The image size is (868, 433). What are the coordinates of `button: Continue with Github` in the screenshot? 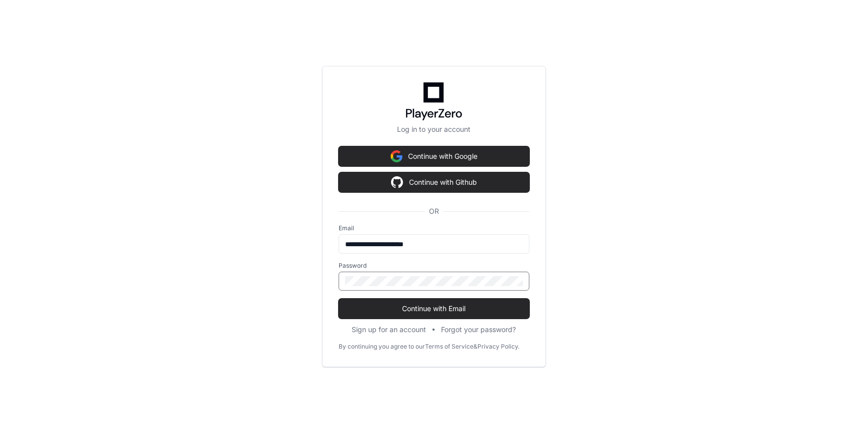 It's located at (434, 182).